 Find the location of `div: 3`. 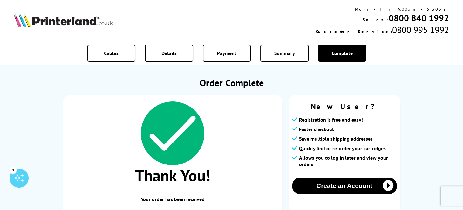

div: 3 is located at coordinates (13, 170).